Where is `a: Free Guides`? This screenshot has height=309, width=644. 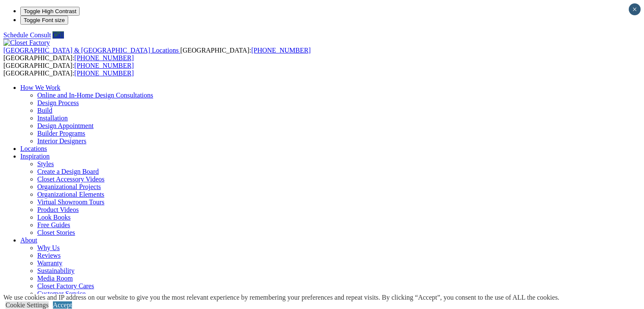 a: Free Guides is located at coordinates (54, 224).